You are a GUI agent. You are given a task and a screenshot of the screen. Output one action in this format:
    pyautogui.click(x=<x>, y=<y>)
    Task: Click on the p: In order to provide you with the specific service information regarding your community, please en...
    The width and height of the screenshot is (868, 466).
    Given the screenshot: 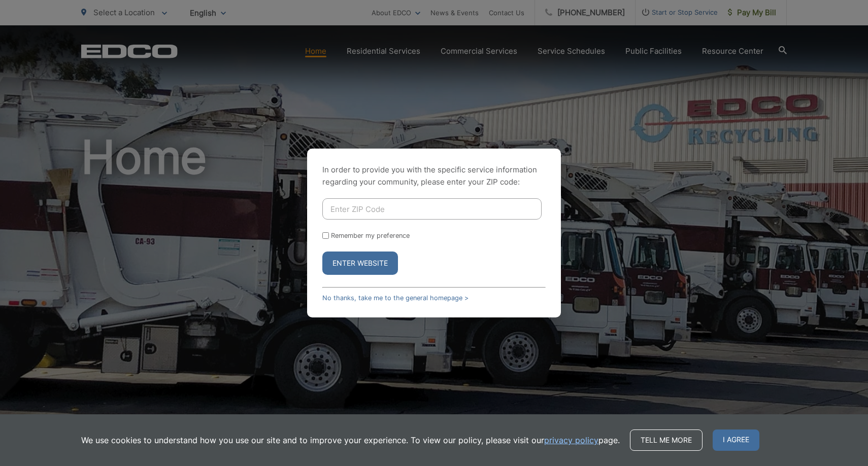 What is the action you would take?
    pyautogui.click(x=434, y=176)
    